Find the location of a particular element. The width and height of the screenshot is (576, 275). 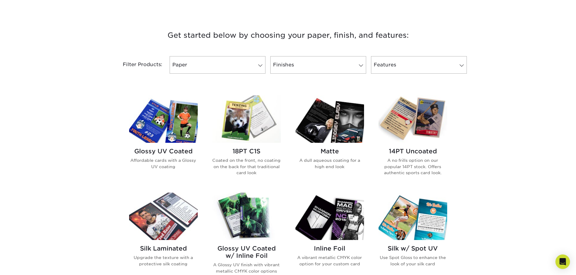

p: A Glossy UV finish with vibrant metallic CMYK color options is located at coordinates (246, 268).